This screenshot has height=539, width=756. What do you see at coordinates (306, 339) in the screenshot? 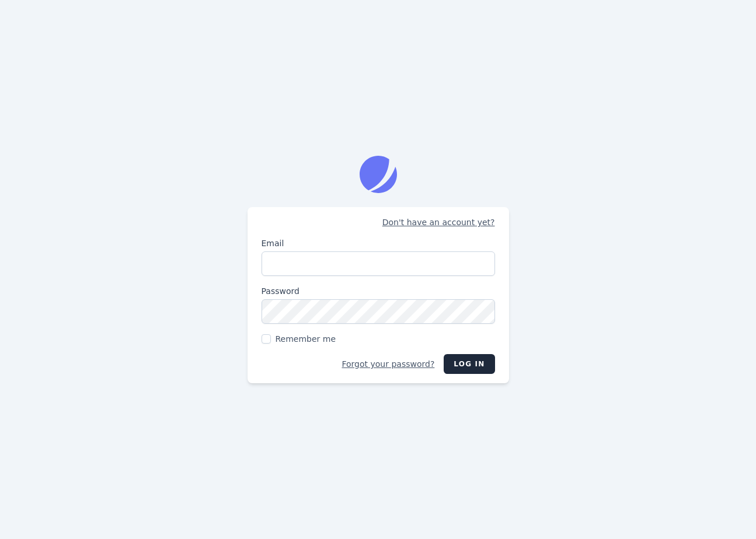
I see `span: Remember me` at bounding box center [306, 339].